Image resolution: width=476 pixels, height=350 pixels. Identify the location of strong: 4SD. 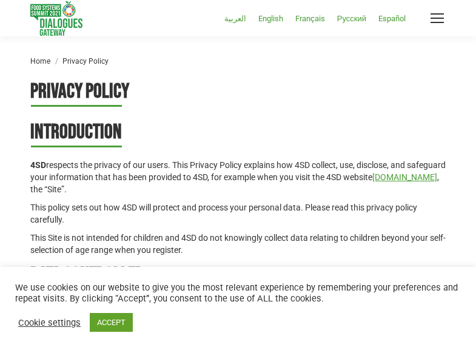
(38, 165).